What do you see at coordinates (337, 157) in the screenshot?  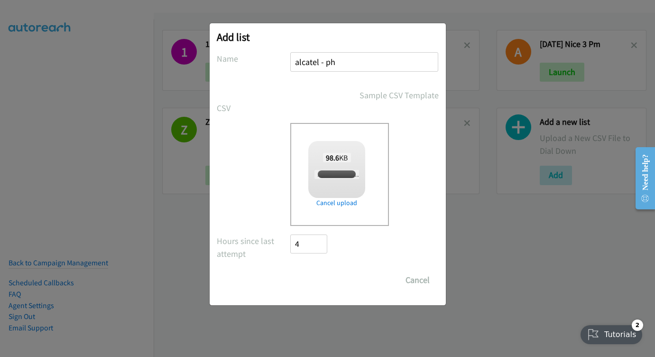 I see `span: KB` at bounding box center [337, 157].